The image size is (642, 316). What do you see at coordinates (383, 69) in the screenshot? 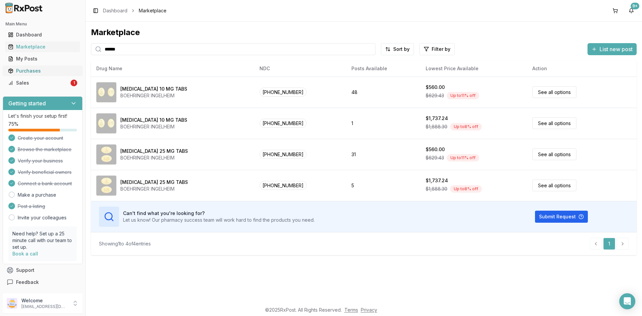
I see `th: Posts Available` at bounding box center [383, 69].